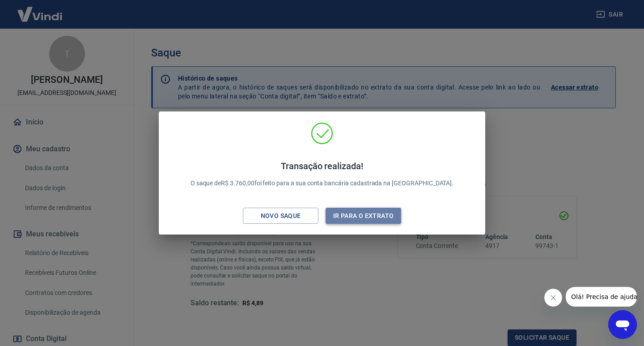 This screenshot has width=644, height=346. Describe the element at coordinates (40, 10) in the screenshot. I see `span: Olá! Precisa de ajuda?` at that location.